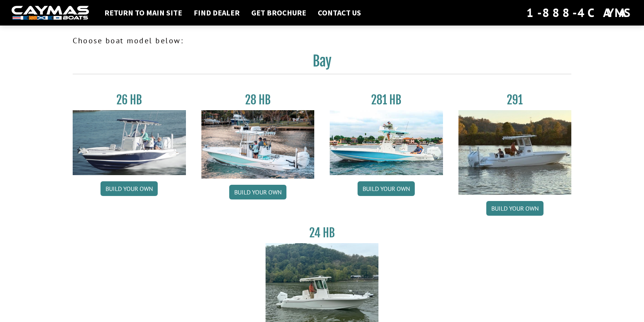  Describe the element at coordinates (386, 142) in the screenshot. I see `img: 28-hb-twin.jpg` at that location.